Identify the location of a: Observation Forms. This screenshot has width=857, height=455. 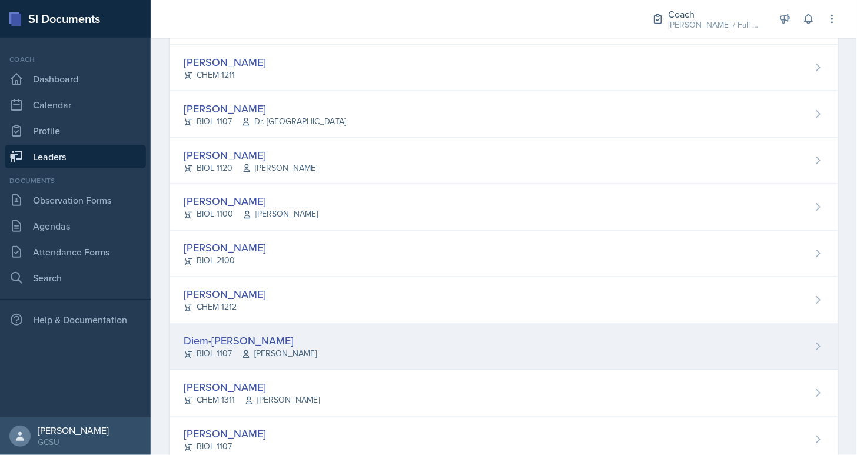
(75, 200).